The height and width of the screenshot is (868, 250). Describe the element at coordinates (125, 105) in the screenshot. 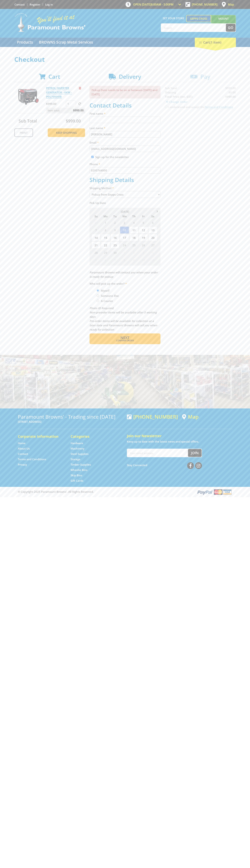

I see `h2: Contact Details` at that location.